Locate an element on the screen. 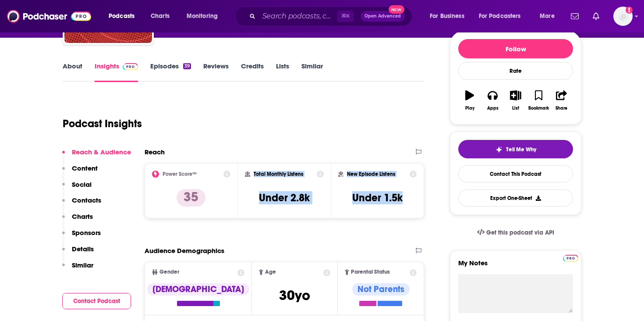 This screenshot has height=321, width=644. h2: Total Monthly Listens is located at coordinates (278, 174).